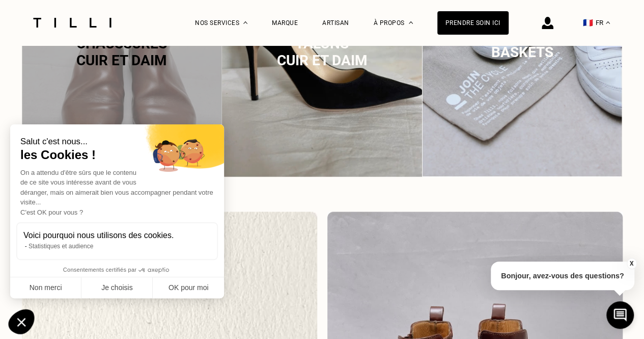  Describe the element at coordinates (285, 23) in the screenshot. I see `div: Marque` at that location.